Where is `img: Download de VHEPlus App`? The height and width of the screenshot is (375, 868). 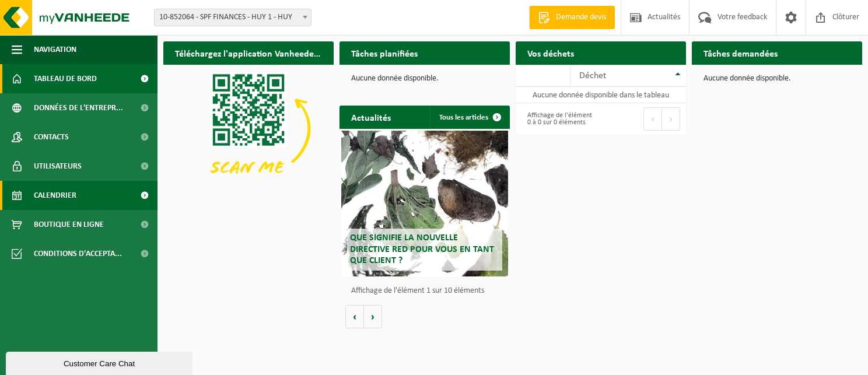
img: Download de VHEPlus App is located at coordinates (248, 129).